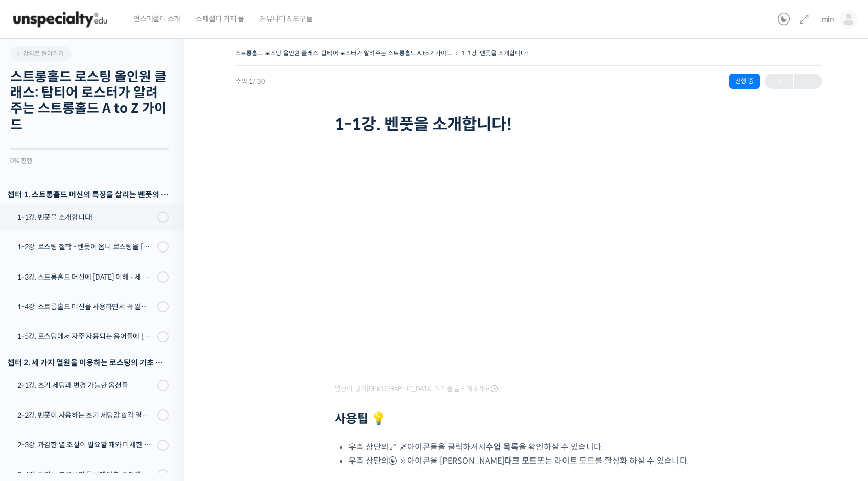 The width and height of the screenshot is (868, 481). I want to click on div: 2-4강. 적외선 프로브의 특성에 맞춰 주의해야 할 점들, so click(86, 475).